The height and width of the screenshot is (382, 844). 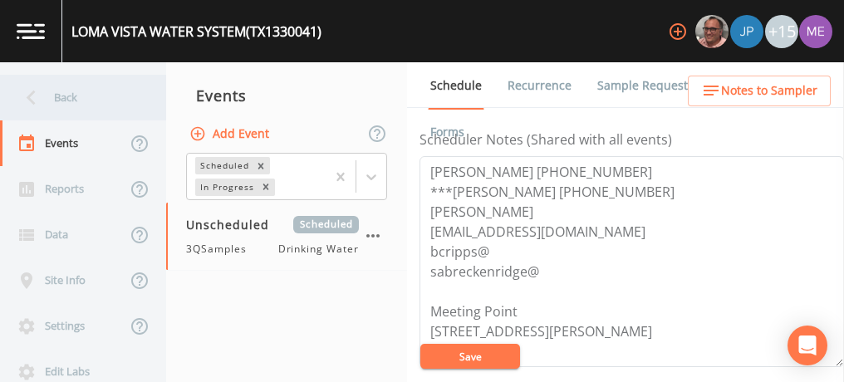 I want to click on img: e2d790fa78825a4bb76dcb6ab311d44c, so click(x=712, y=32).